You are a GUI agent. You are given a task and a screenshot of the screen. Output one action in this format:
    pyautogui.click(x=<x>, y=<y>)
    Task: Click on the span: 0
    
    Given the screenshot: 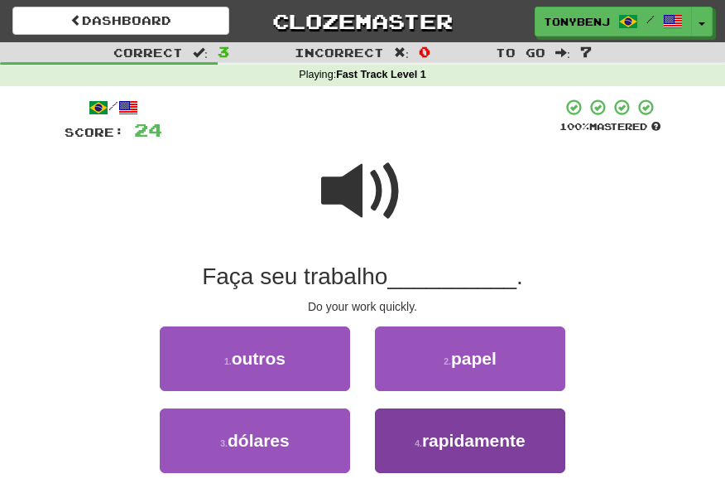 What is the action you would take?
    pyautogui.click(x=425, y=51)
    